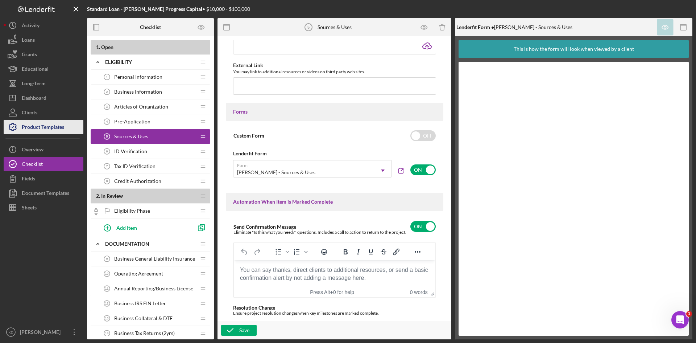 The width and height of the screenshot is (696, 343). Describe the element at coordinates (432, 292) in the screenshot. I see `div: Press the Up and Down arrow keys to resize the editor.` at that location.